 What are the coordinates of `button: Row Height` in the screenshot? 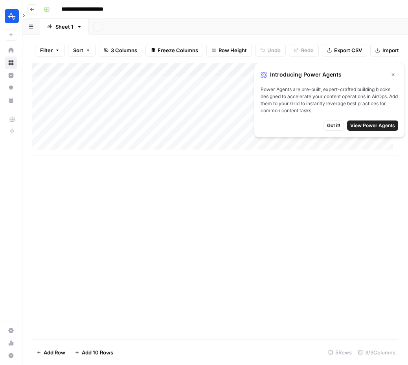 It's located at (229, 50).